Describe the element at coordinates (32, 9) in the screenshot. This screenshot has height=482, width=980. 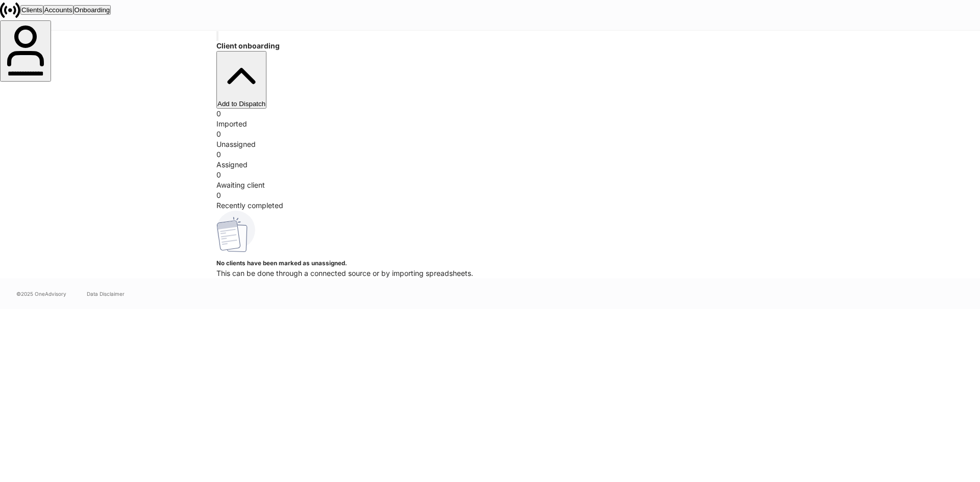
I see `button: Clients` at that location.